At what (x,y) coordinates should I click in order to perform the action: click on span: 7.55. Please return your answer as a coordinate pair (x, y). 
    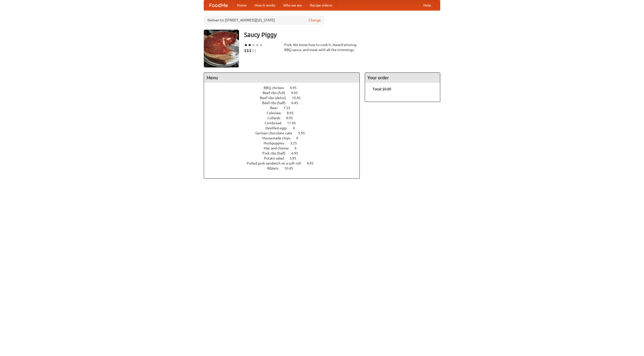
    Looking at the image, I should click on (290, 108).